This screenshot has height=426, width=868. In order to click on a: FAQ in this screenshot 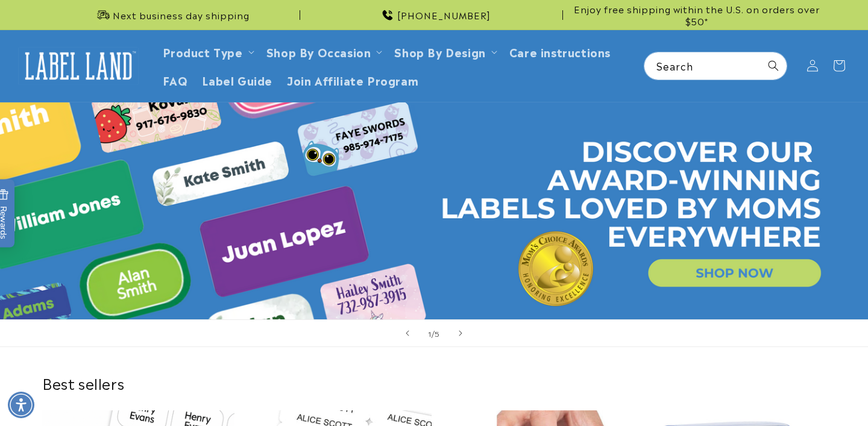, I will do `click(175, 79)`.